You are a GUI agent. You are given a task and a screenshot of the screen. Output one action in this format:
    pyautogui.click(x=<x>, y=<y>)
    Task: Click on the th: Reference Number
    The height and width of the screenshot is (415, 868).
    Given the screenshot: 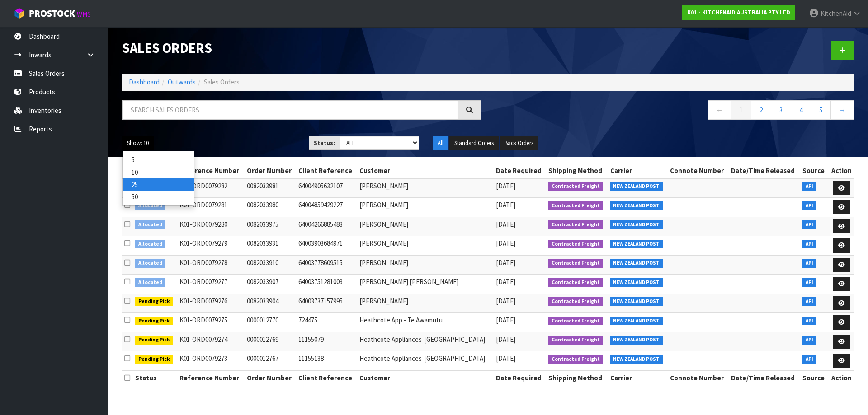 What is the action you would take?
    pyautogui.click(x=211, y=171)
    